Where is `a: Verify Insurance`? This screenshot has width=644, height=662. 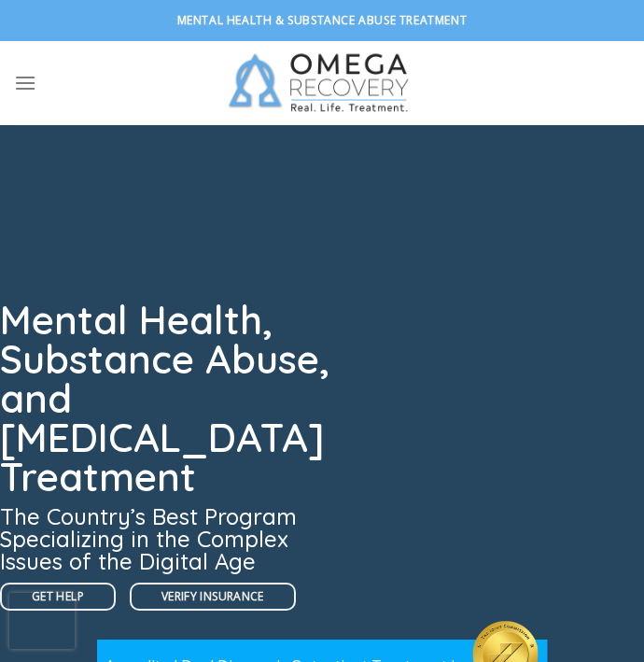 a: Verify Insurance is located at coordinates (213, 596).